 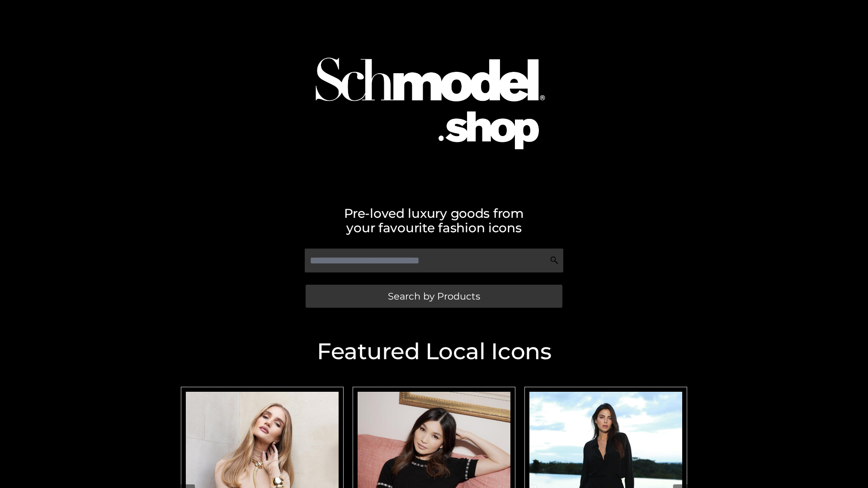 What do you see at coordinates (554, 260) in the screenshot?
I see `img: Search Icon` at bounding box center [554, 260].